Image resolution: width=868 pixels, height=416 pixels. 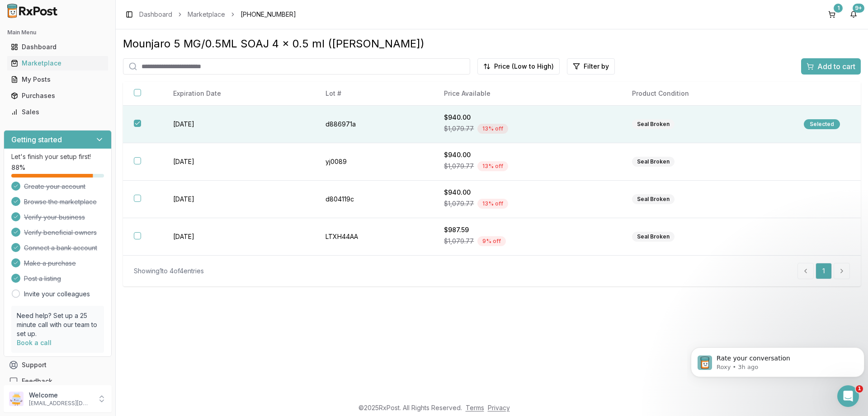 What do you see at coordinates (239, 93) in the screenshot?
I see `th: Expiration Date` at bounding box center [239, 93].